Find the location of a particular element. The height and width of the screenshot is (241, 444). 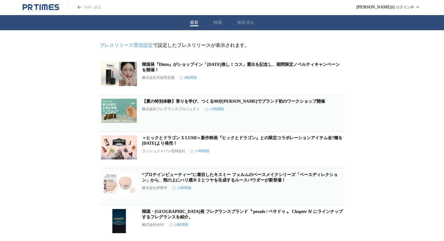

p: ラッシュジャパン合同会社 is located at coordinates (164, 151).